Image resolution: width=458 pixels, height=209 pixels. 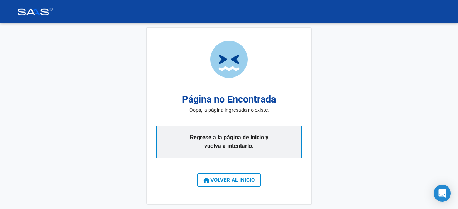 What do you see at coordinates (229, 180) in the screenshot?
I see `button: VOLVER AL INICIO` at bounding box center [229, 180].